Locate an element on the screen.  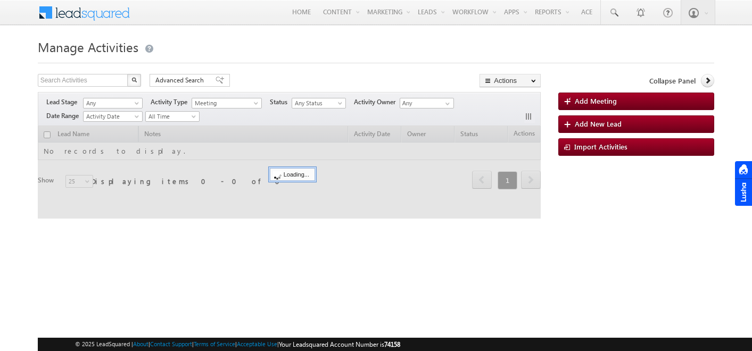
button: Actions is located at coordinates (510, 80).